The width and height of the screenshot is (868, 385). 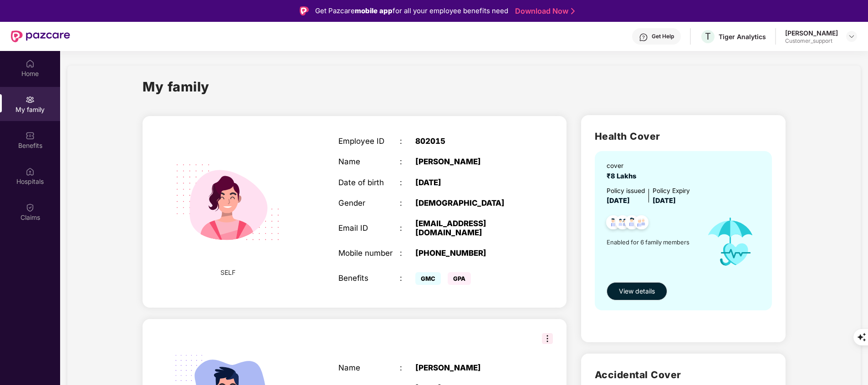 I want to click on div: Mobile number, so click(x=369, y=253).